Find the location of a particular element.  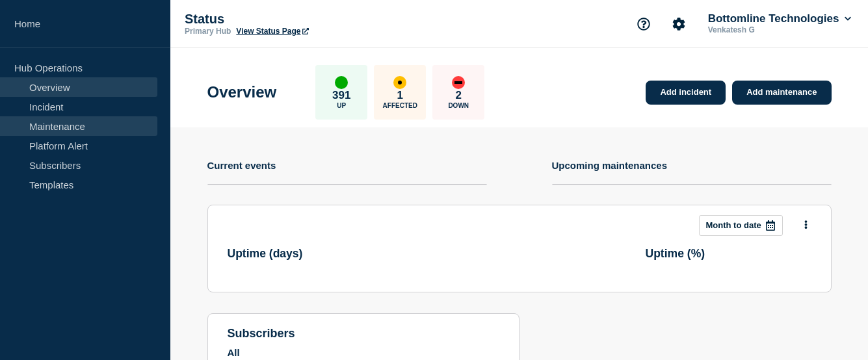

div: affected is located at coordinates (400, 83).